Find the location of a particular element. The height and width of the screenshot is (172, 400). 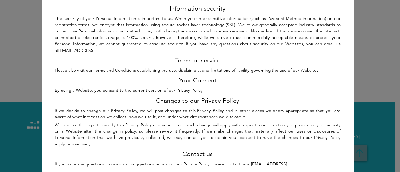

h1: Your Consent is located at coordinates (198, 81).